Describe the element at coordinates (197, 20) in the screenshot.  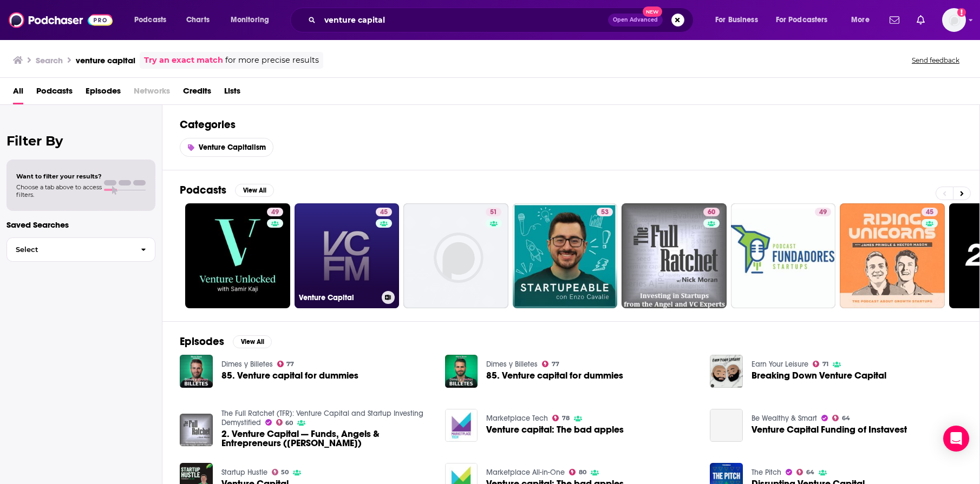
I see `a: Charts` at that location.